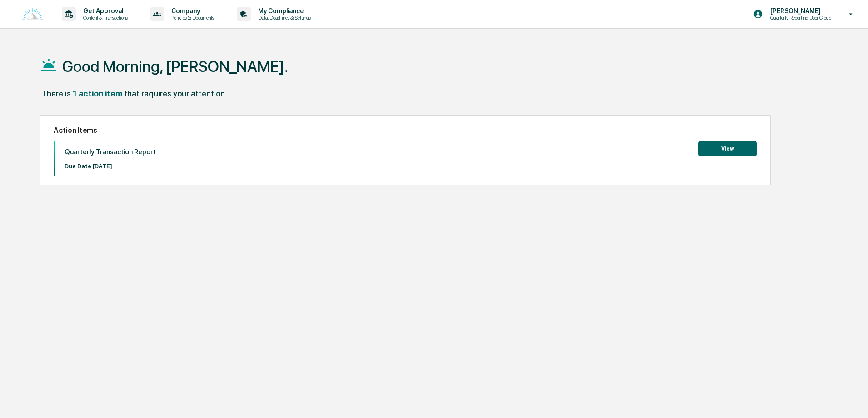 The width and height of the screenshot is (868, 418). I want to click on p: Data, Deadlines & Settings, so click(283, 17).